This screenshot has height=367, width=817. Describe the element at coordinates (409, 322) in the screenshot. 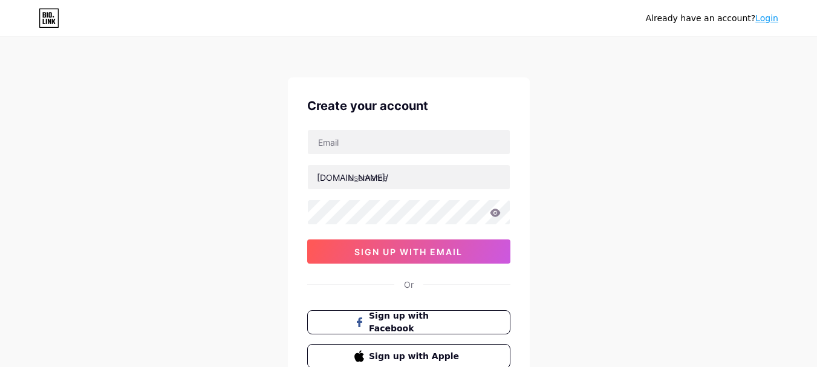

I see `button: Sign up with Facebook` at that location.